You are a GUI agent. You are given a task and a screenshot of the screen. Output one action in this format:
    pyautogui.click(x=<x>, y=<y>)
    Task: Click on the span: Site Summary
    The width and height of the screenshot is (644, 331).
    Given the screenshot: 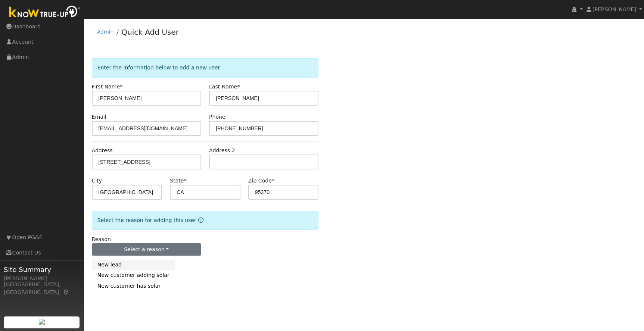 What is the action you would take?
    pyautogui.click(x=42, y=270)
    